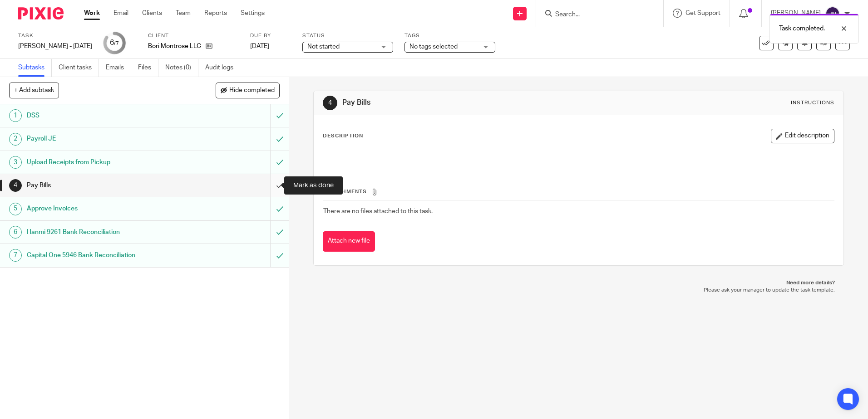 This screenshot has width=868, height=419. Describe the element at coordinates (216, 13) in the screenshot. I see `a: Reports` at that location.